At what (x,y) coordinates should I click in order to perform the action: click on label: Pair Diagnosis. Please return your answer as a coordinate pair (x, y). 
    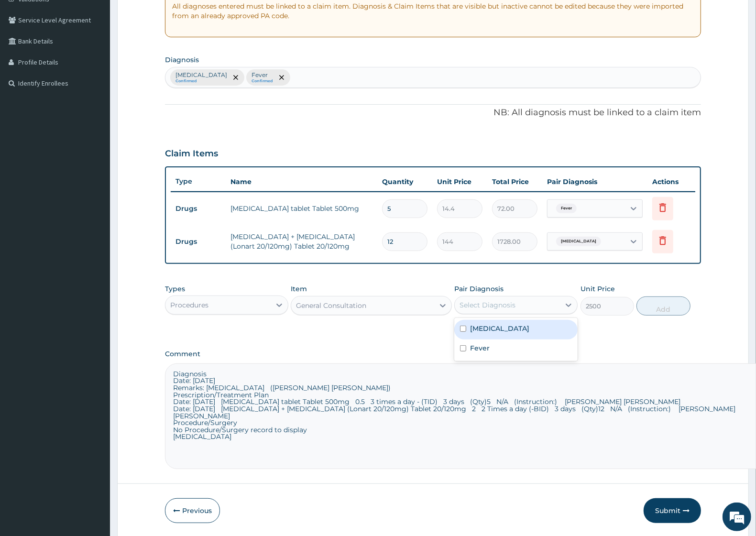
    Looking at the image, I should click on (478, 289).